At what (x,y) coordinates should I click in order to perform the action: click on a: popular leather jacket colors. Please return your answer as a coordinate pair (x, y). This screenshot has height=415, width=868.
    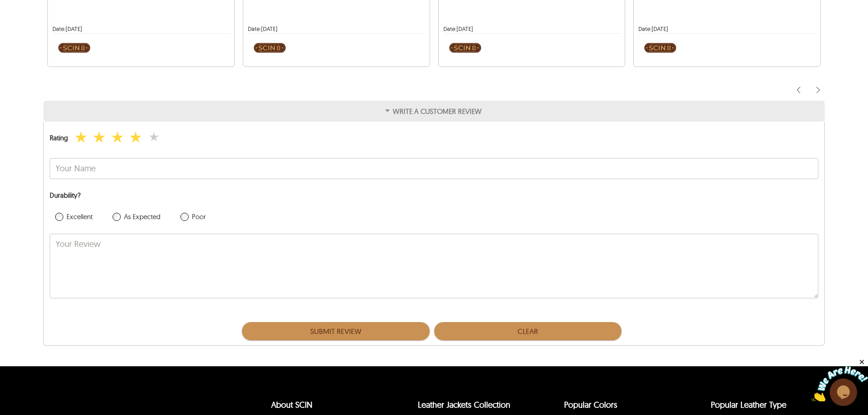
    Looking at the image, I should click on (591, 404).